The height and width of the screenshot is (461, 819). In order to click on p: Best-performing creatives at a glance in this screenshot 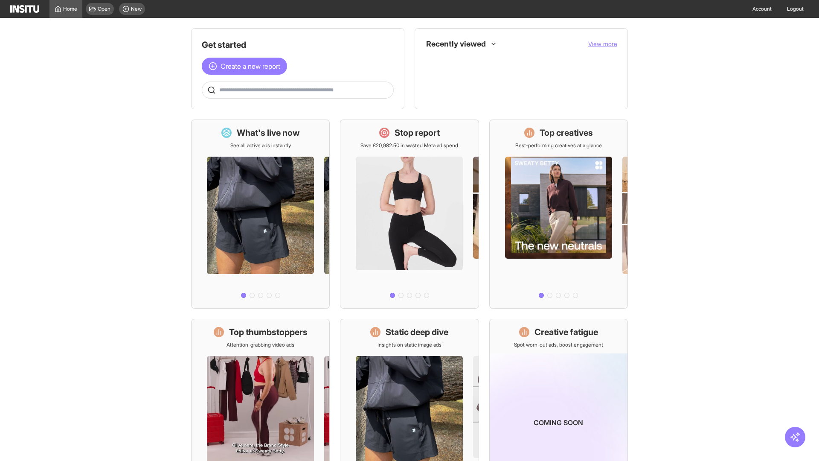, I will do `click(558, 145)`.